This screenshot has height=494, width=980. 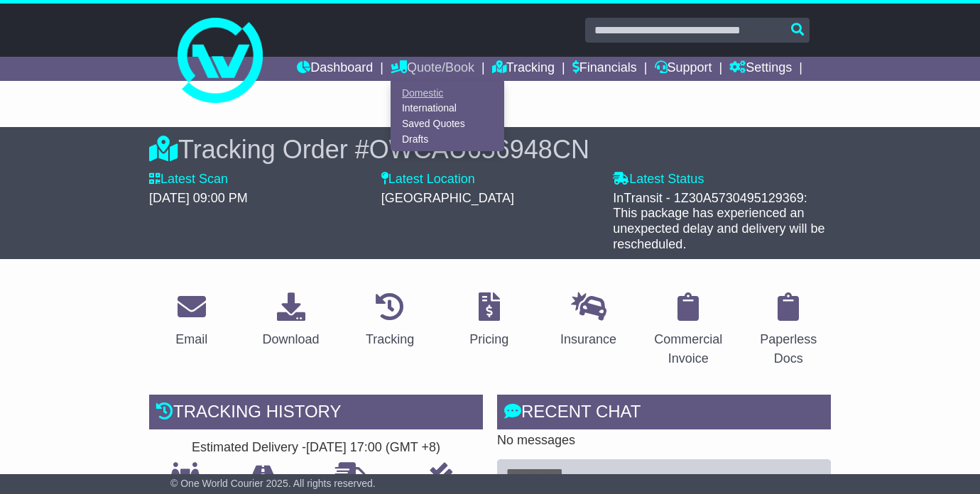 I want to click on a: International, so click(x=447, y=109).